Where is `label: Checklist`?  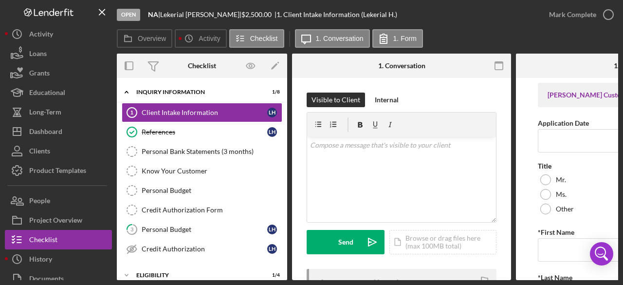 label: Checklist is located at coordinates (264, 38).